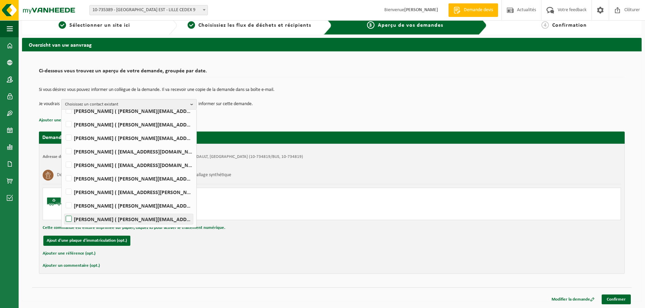  What do you see at coordinates (87, 241) in the screenshot?
I see `button: Ajout d'une plaque d'immatriculation (opt.)` at bounding box center [87, 241].